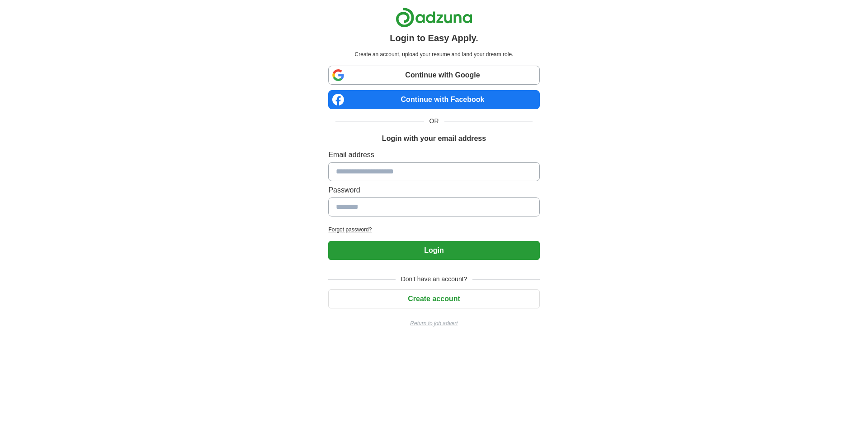 The width and height of the screenshot is (868, 428). Describe the element at coordinates (433, 75) in the screenshot. I see `a: Continue with Google` at that location.